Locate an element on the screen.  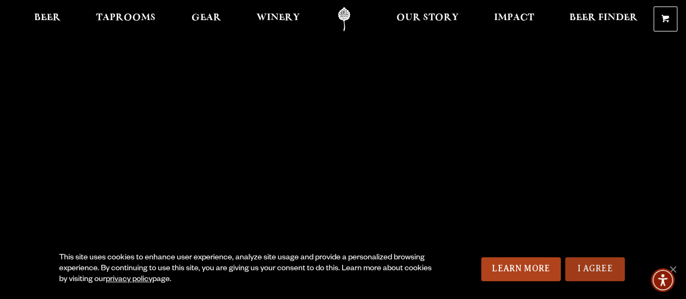
span: Our Story is located at coordinates (427, 18).